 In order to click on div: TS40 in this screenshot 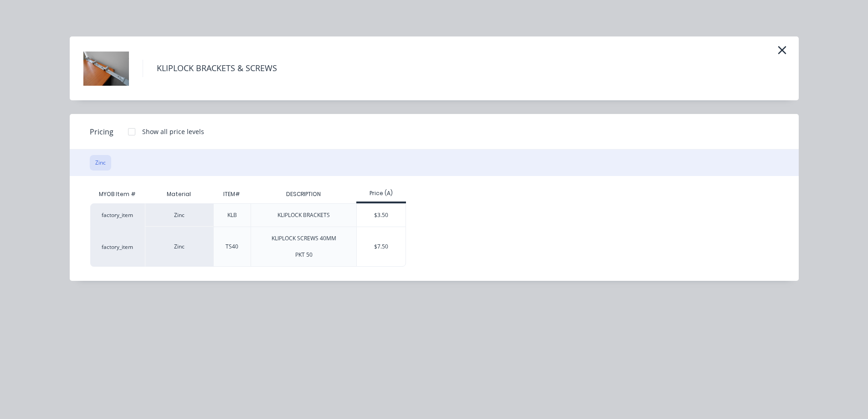, I will do `click(232, 247)`.